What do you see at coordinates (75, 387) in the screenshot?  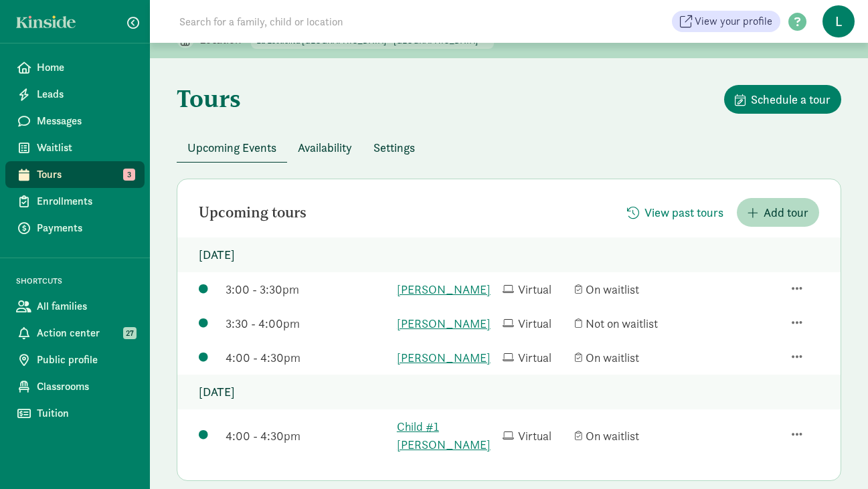 I see `a: Classrooms` at bounding box center [75, 387].